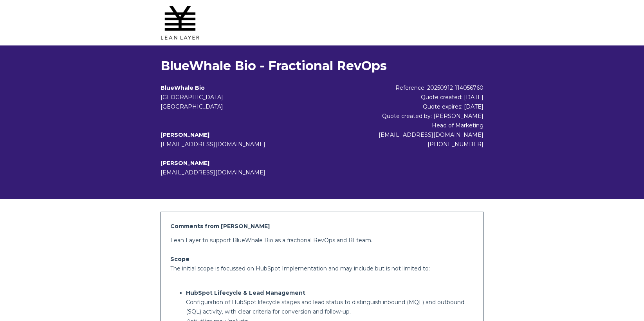  I want to click on strong: Scope, so click(180, 259).